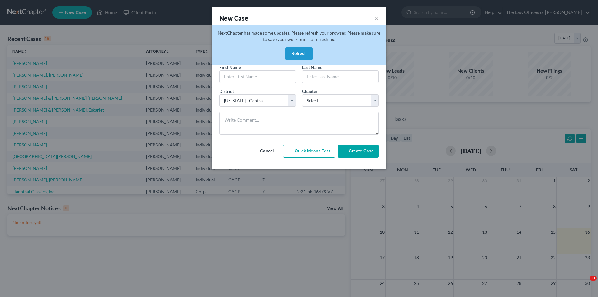 The height and width of the screenshot is (297, 598). I want to click on input: Enter Last Name, so click(340, 77).